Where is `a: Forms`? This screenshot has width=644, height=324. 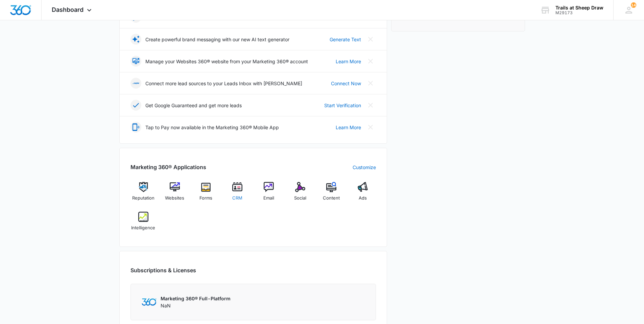 a: Forms is located at coordinates (206, 194).